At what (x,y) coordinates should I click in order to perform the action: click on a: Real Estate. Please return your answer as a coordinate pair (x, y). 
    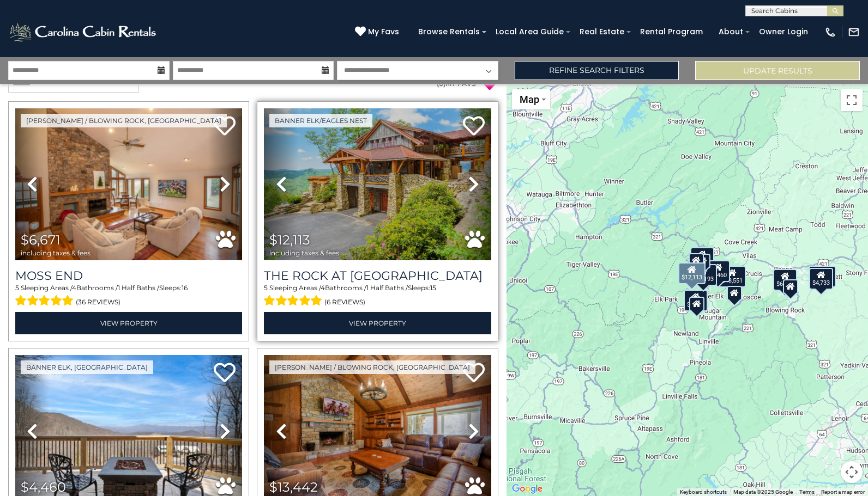
    Looking at the image, I should click on (602, 31).